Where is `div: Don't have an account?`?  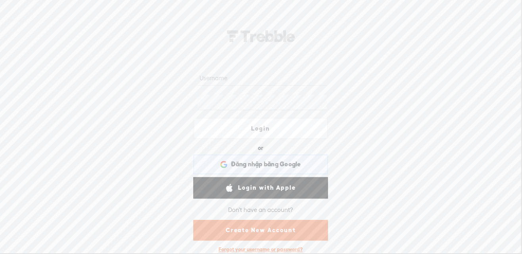 div: Don't have an account? is located at coordinates (261, 210).